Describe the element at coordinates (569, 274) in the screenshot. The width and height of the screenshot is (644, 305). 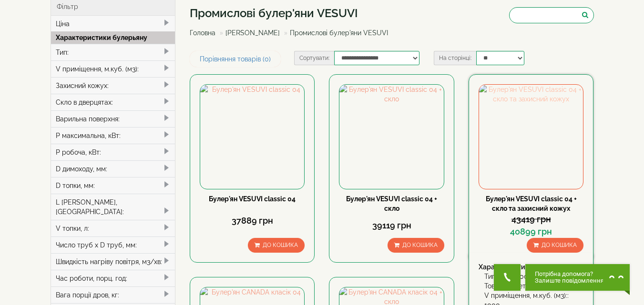
I see `span: Потрібна допомога?` at that location.